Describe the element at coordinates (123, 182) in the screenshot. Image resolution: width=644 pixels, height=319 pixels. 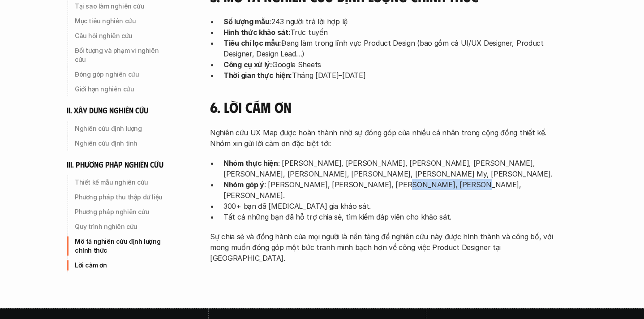
I see `p: Thiết kế mẫu nghiên cứu` at that location.